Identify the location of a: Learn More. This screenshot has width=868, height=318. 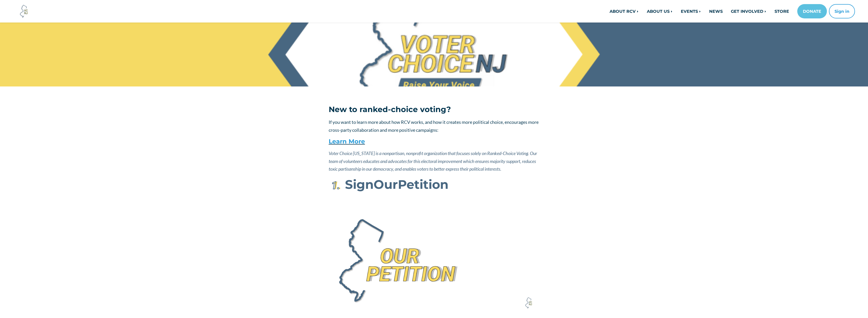
(347, 141).